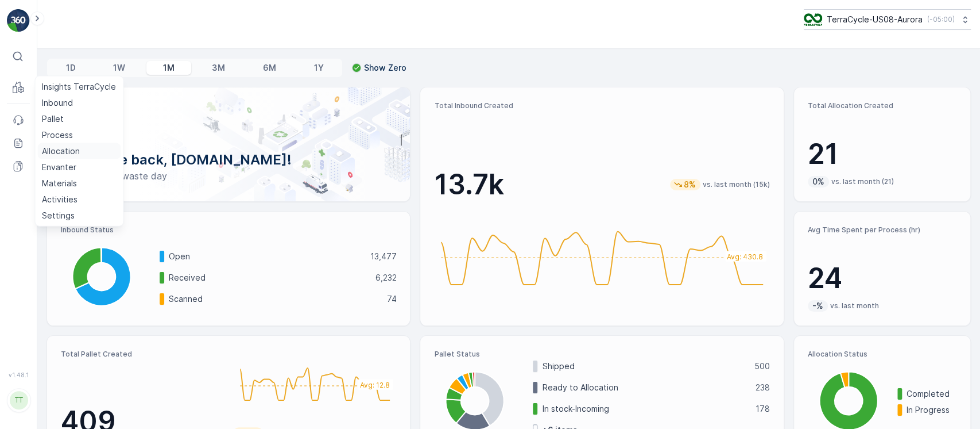  What do you see at coordinates (931, 409) in the screenshot?
I see `p: In Progress` at bounding box center [931, 409].